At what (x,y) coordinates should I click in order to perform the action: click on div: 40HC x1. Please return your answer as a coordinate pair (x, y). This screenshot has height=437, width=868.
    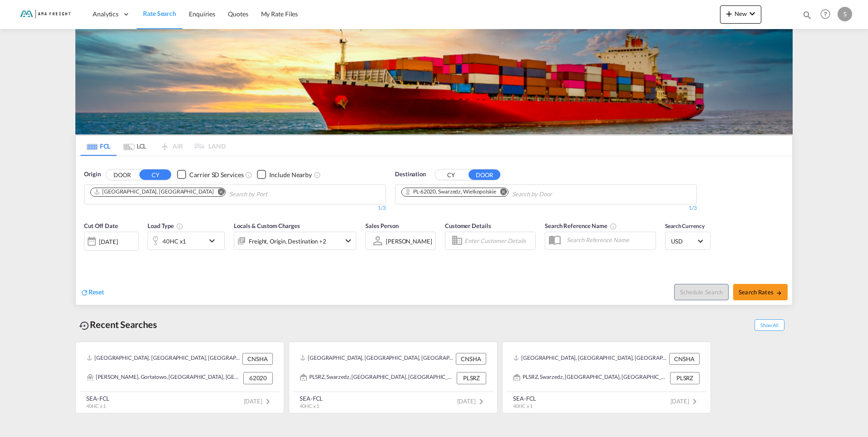
    Looking at the image, I should click on (175, 241).